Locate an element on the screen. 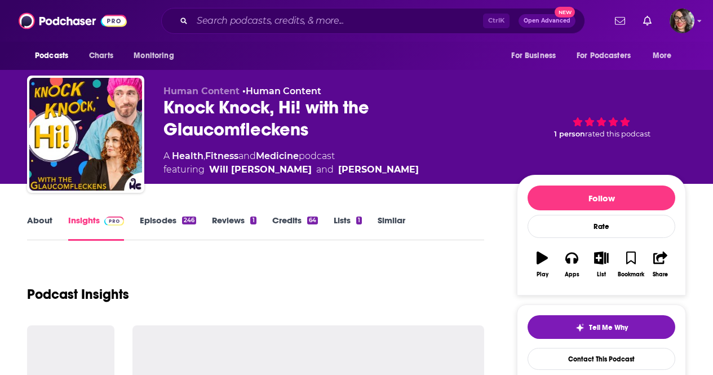  a: InsightsPodchaser Pro is located at coordinates (96, 228).